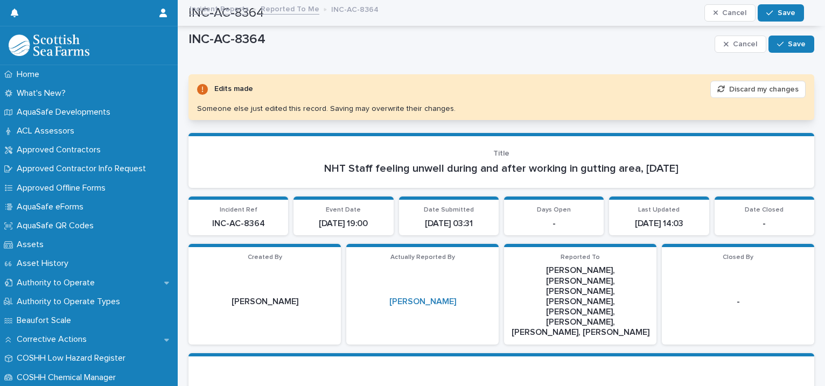 This screenshot has height=386, width=825. What do you see at coordinates (791, 44) in the screenshot?
I see `button: Save` at bounding box center [791, 44].